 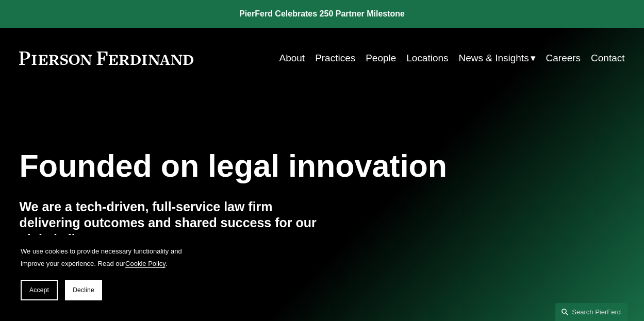 What do you see at coordinates (563, 58) in the screenshot?
I see `a: Careers` at bounding box center [563, 58].